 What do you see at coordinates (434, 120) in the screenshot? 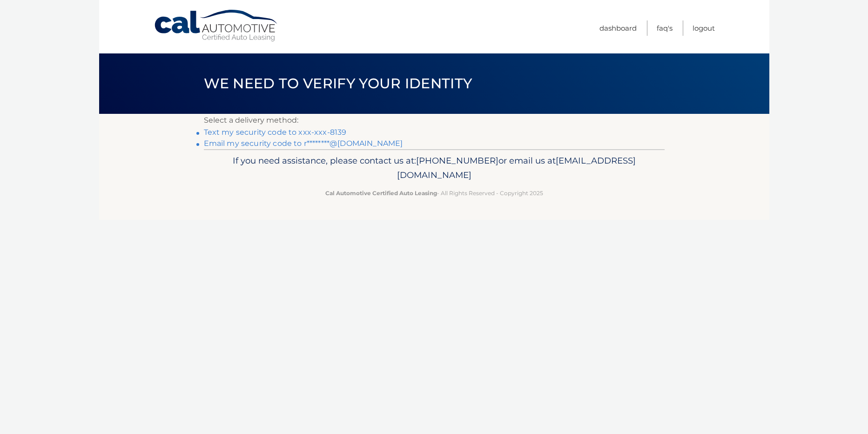
I see `p: Select a delivery method:` at bounding box center [434, 120].